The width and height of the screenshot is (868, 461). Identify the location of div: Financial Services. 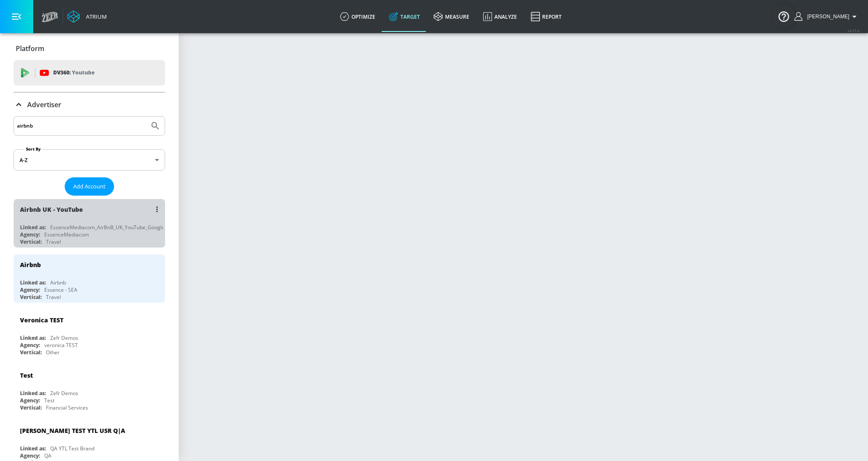
(67, 408).